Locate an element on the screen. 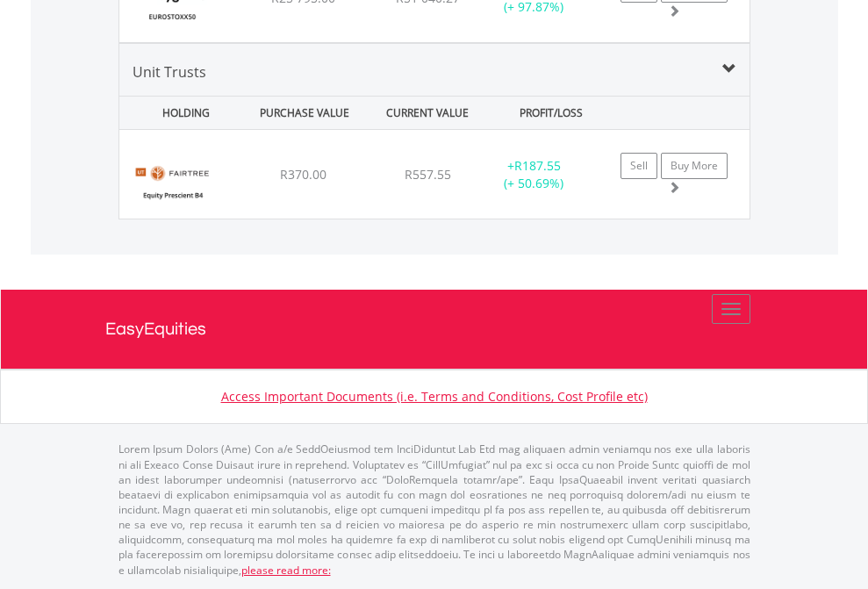 The image size is (868, 589). span: Unit Trusts is located at coordinates (169, 72).